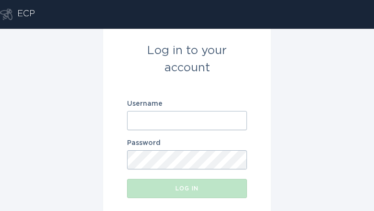  Describe the element at coordinates (187, 143) in the screenshot. I see `label: Password` at that location.